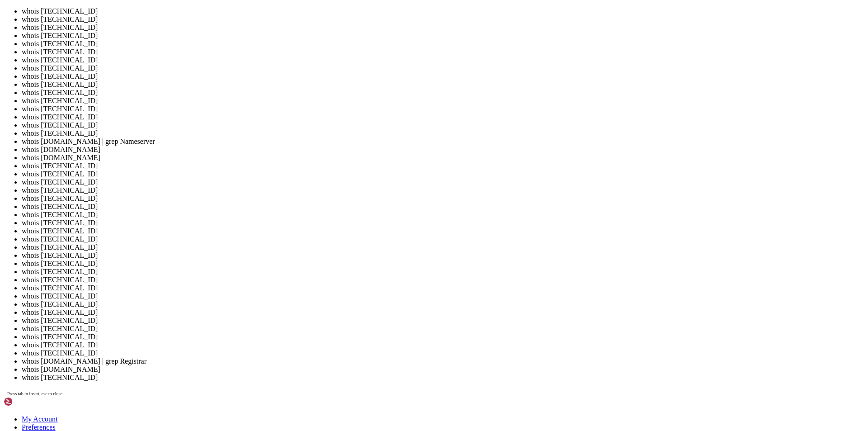  Describe the element at coordinates (377, 46) in the screenshot. I see `x-row: address: Brasov` at that location.